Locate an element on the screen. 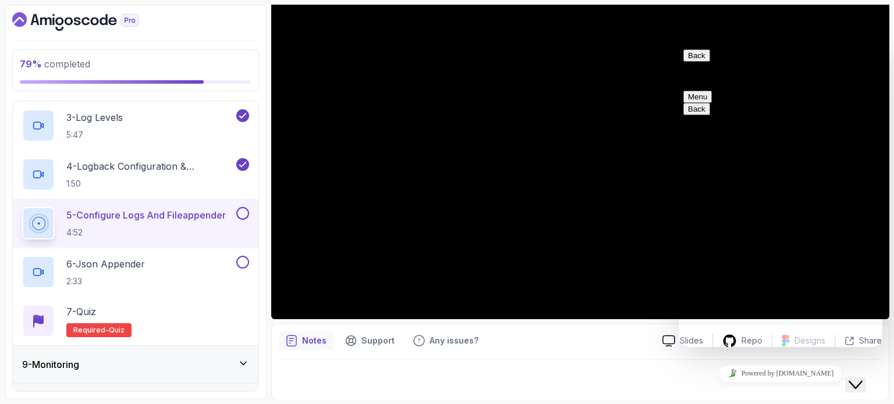 The image size is (894, 404). span: completed is located at coordinates (55, 64).